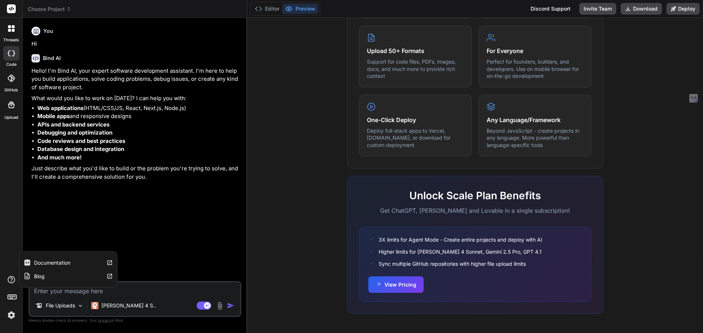 This screenshot has height=333, width=703. Describe the element at coordinates (597, 9) in the screenshot. I see `button: Invite Team` at that location.